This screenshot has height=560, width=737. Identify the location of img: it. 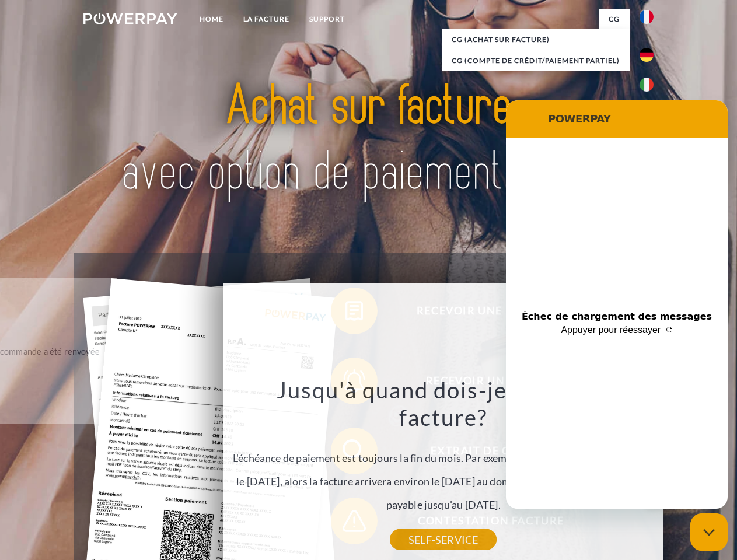
(647, 85).